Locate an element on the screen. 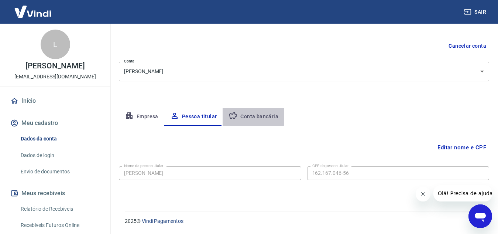 The image size is (498, 234). a: Relatório de Recebíveis is located at coordinates (59, 209).